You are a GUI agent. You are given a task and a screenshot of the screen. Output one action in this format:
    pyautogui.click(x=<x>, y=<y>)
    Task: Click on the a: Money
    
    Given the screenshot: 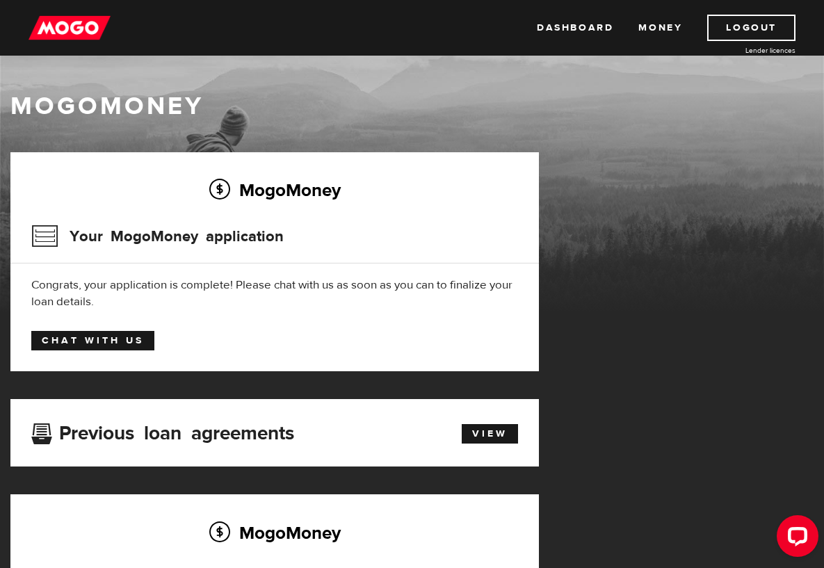 What is the action you would take?
    pyautogui.click(x=660, y=28)
    